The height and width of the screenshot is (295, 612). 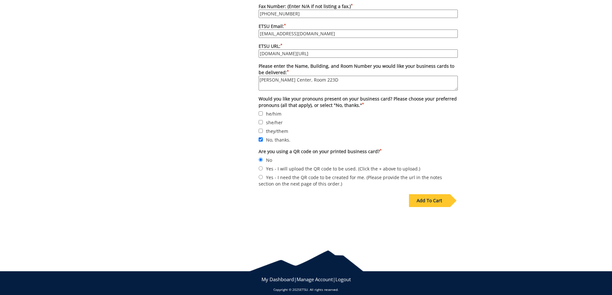 What do you see at coordinates (358, 77) in the screenshot?
I see `label: Please enter the Name, Building, and Room Number you would like your business cards to be delivered:` at bounding box center [358, 77].